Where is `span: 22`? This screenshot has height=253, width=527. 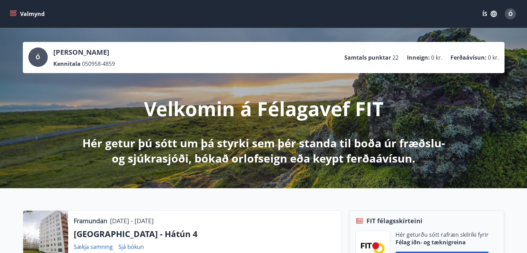 span: 22 is located at coordinates (396, 57).